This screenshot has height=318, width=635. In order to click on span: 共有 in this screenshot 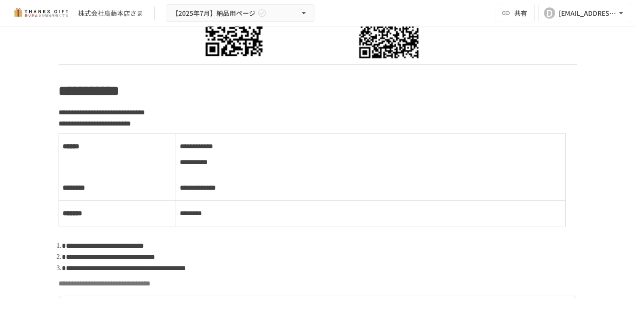, I will do `click(521, 13)`.